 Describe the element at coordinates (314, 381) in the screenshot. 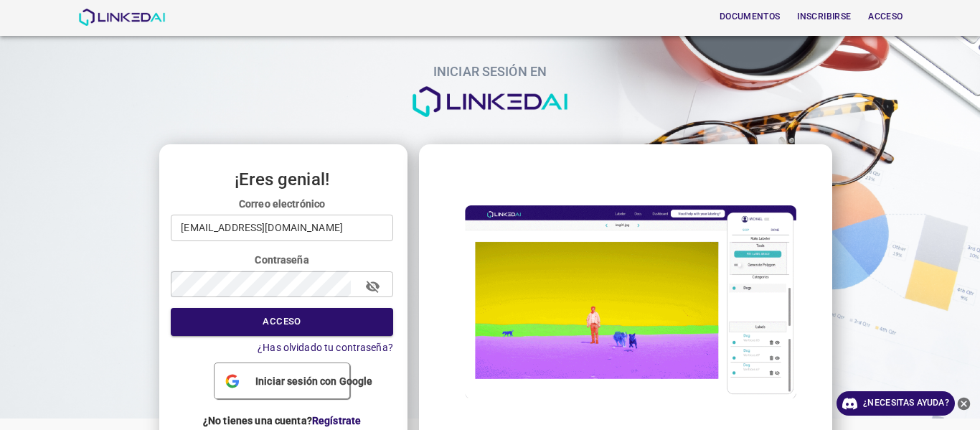

I see `font: Iniciar sesión con Google` at that location.